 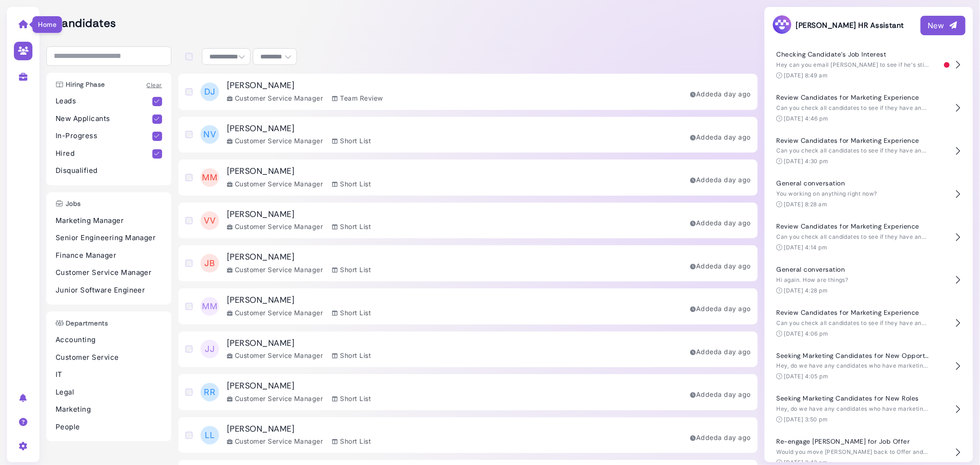 I want to click on h3: Hiring Phase, so click(x=81, y=85).